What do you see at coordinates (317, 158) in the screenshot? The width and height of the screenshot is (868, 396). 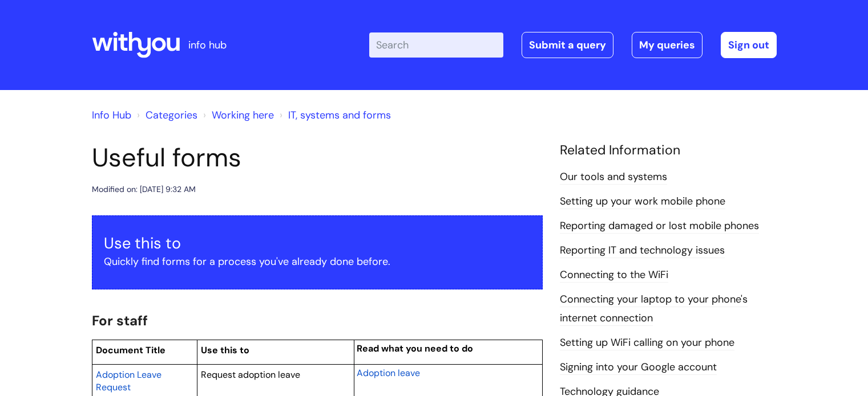 I see `h1: Useful forms` at bounding box center [317, 158].